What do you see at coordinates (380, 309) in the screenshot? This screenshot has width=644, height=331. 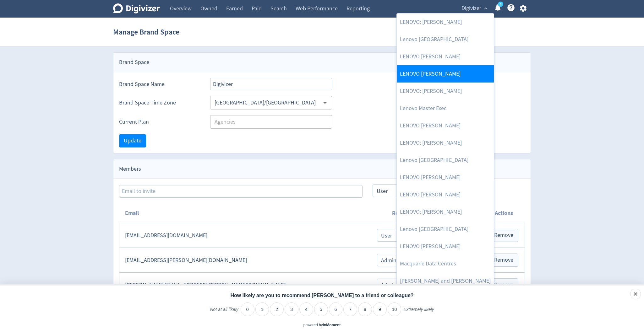 I see `li: 9` at bounding box center [380, 309].